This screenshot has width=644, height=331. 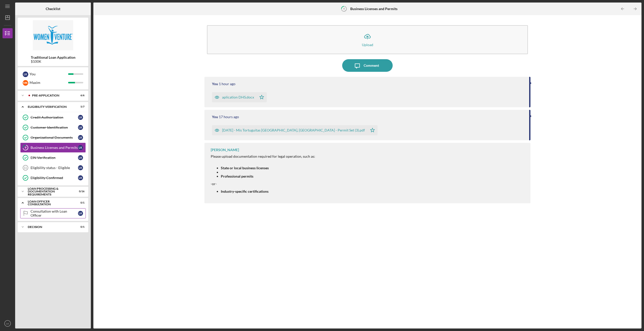 What do you see at coordinates (53, 138) in the screenshot?
I see `a: Organizational DocumentsLK` at bounding box center [53, 138].